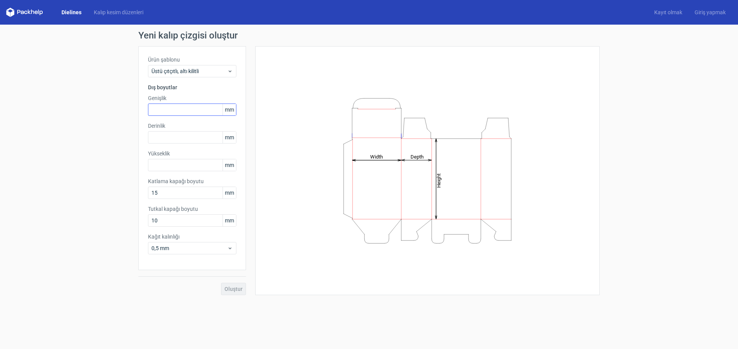 This screenshot has width=738, height=349. What do you see at coordinates (710, 12) in the screenshot?
I see `font: Giriş yapmak` at bounding box center [710, 12].